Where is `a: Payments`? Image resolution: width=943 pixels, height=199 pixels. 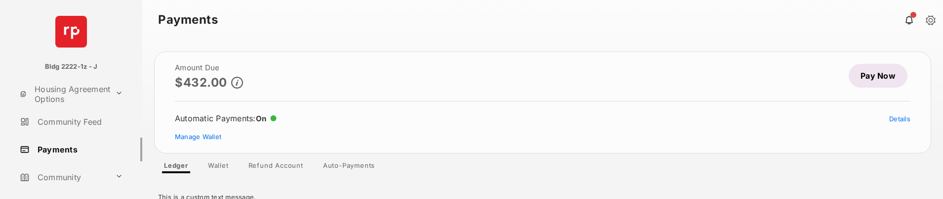
a: Payments is located at coordinates (79, 149).